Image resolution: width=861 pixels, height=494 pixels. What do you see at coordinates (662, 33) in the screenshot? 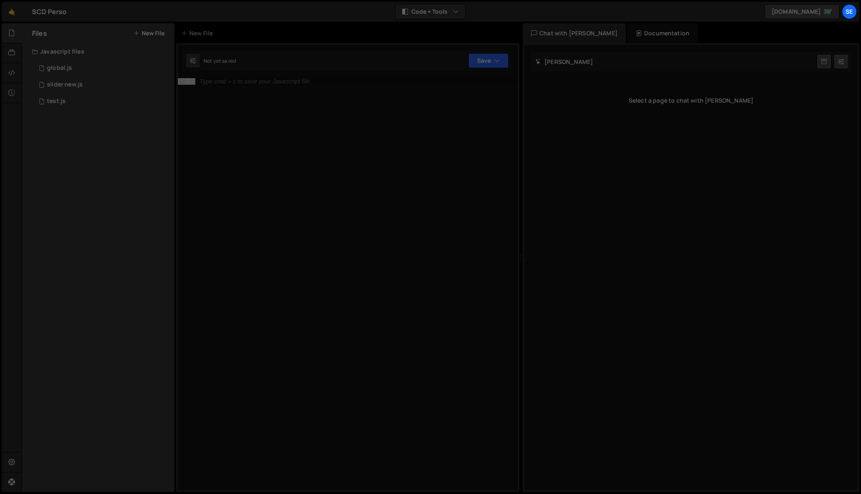
I see `div: Documentation` at bounding box center [662, 33].